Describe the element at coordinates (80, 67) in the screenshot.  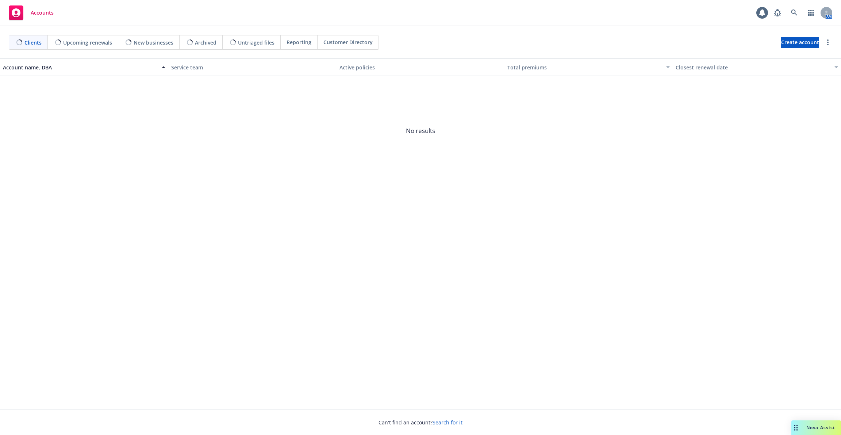
I see `div: Account name, DBA` at that location.